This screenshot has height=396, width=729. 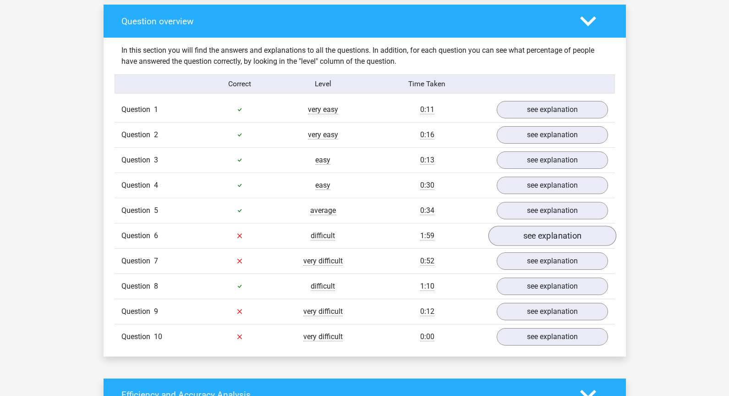 What do you see at coordinates (427, 311) in the screenshot?
I see `span: 0:12` at bounding box center [427, 311].